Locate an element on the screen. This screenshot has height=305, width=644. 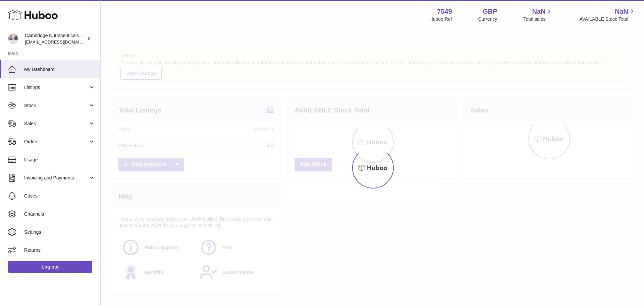
div: Currency is located at coordinates (488, 19).